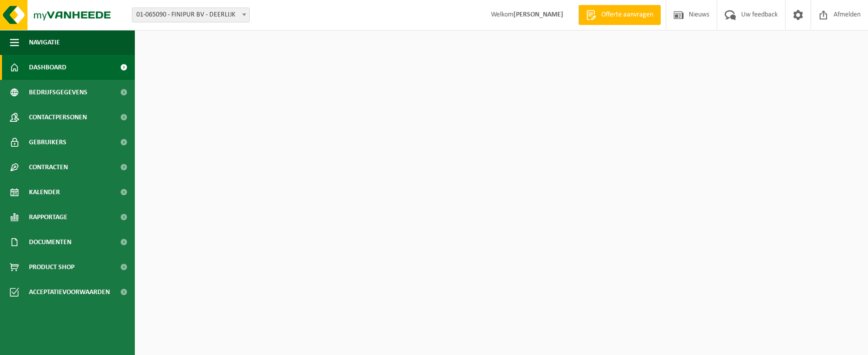 Image resolution: width=868 pixels, height=355 pixels. I want to click on span: Product Shop, so click(51, 267).